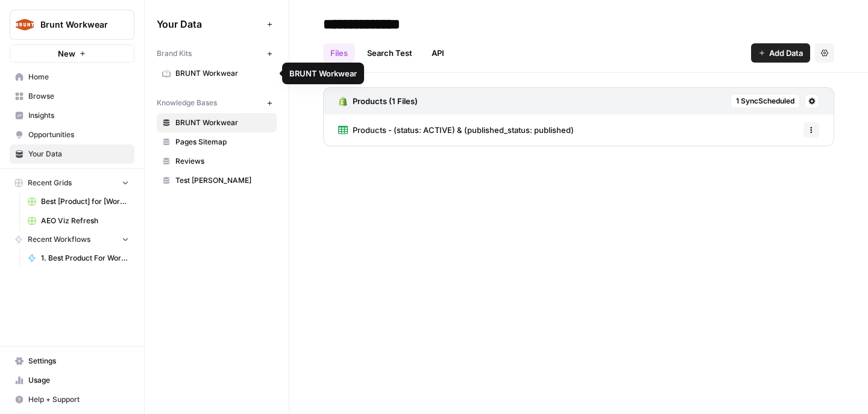 Image resolution: width=868 pixels, height=414 pixels. What do you see at coordinates (67, 54) in the screenshot?
I see `span: New` at bounding box center [67, 54].